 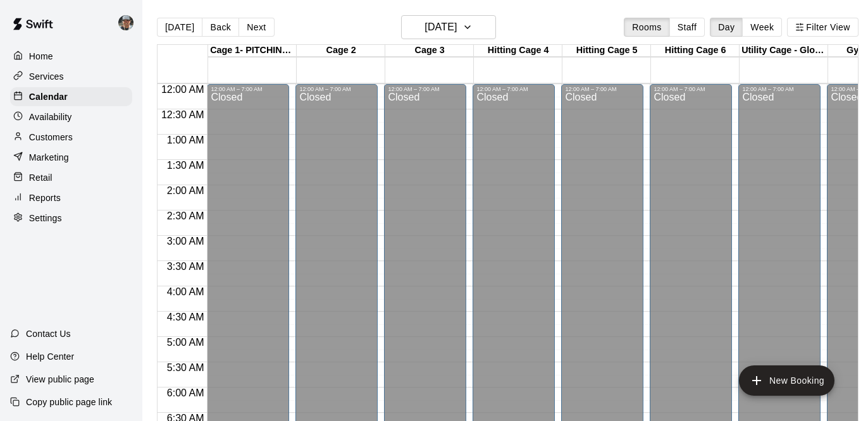 I want to click on p: Services, so click(x=46, y=76).